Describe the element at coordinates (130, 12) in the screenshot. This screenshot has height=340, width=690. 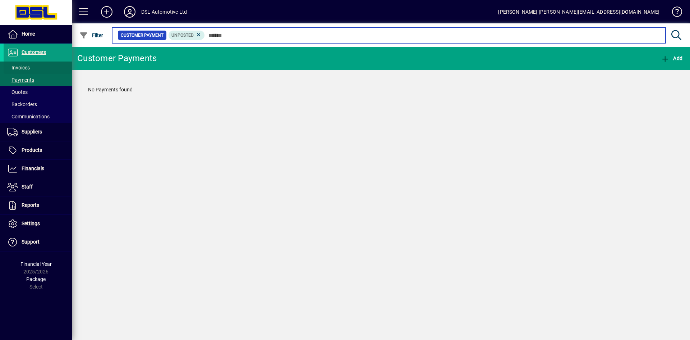
I see `button: Profile` at that location.